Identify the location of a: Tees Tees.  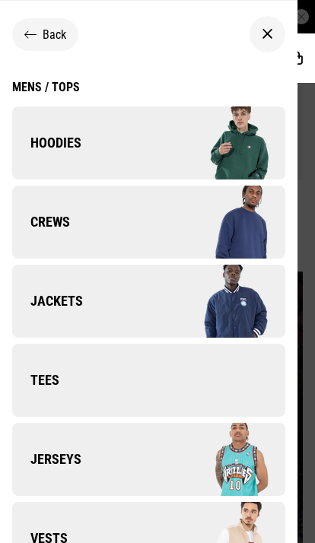
(148, 380).